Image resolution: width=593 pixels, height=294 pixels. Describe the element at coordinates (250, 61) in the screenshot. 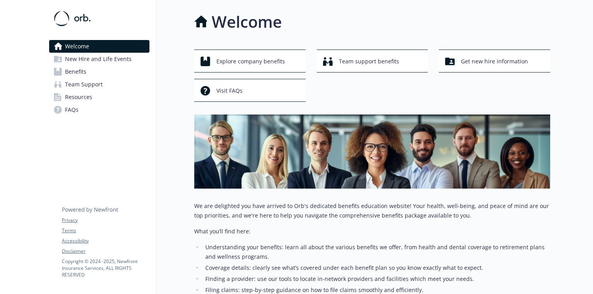

I see `span: Explore company benefits` at that location.